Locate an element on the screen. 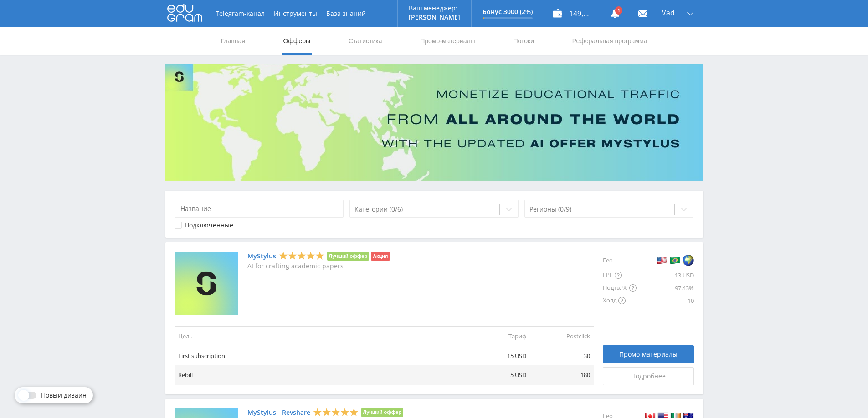  p: AI for crafting academic papers is located at coordinates (318, 266).